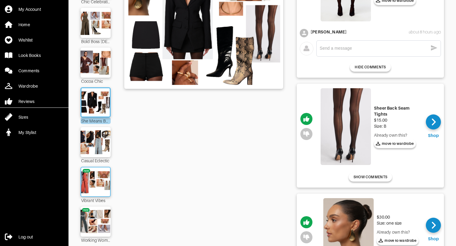 This screenshot has height=246, width=456. What do you see at coordinates (96, 222) in the screenshot?
I see `img: Outfit Working Woman` at bounding box center [96, 222].